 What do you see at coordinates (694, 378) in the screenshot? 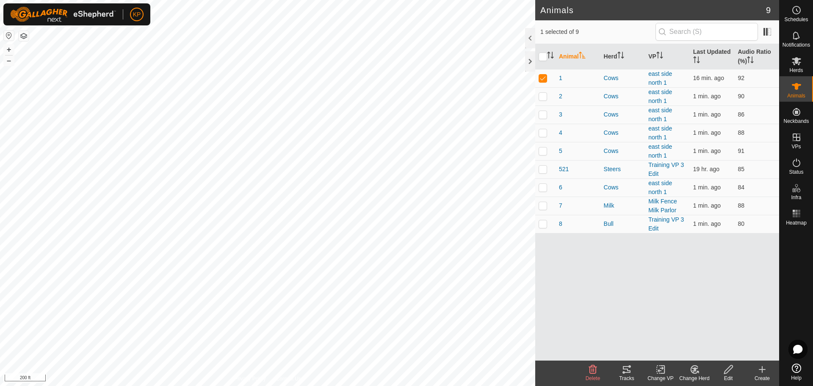
I see `div: Change Herd` at bounding box center [694, 378].